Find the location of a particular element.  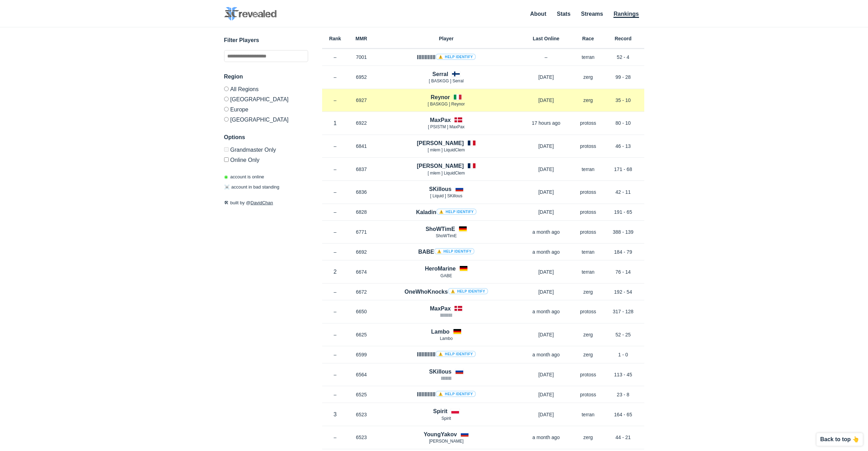

input: Grandmaster Only is located at coordinates (226, 149).